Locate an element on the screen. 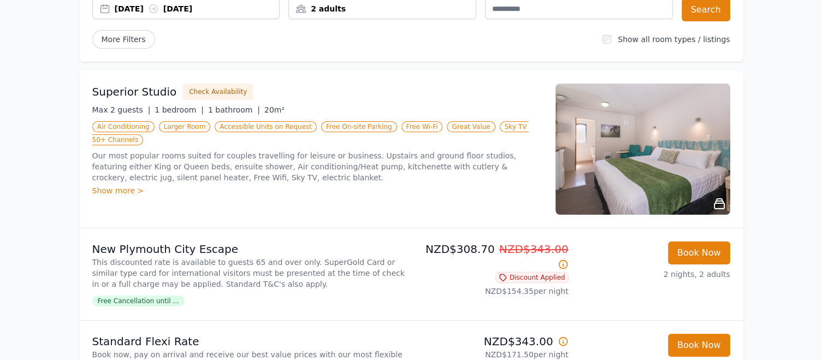  label: Show all room types / listings is located at coordinates (673, 39).